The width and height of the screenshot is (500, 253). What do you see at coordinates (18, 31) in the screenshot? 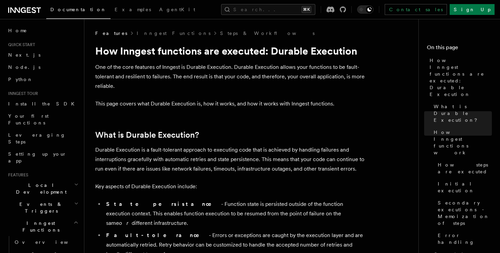
I see `span: Home` at bounding box center [18, 31].